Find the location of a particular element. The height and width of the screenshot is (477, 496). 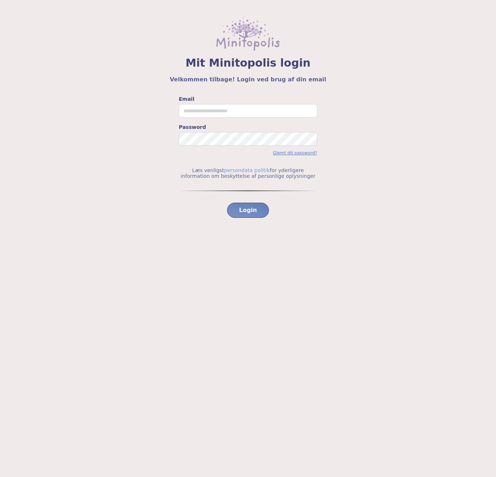

p: Læs venligst for yderligere information om beskyttelse af personlige oplysninger is located at coordinates (248, 173).